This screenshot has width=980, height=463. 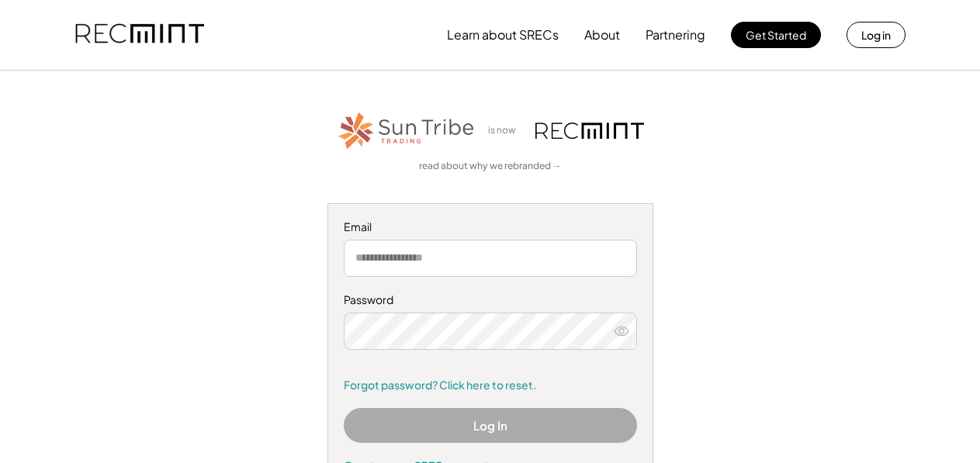 What do you see at coordinates (776, 35) in the screenshot?
I see `button: Get Started` at bounding box center [776, 35].